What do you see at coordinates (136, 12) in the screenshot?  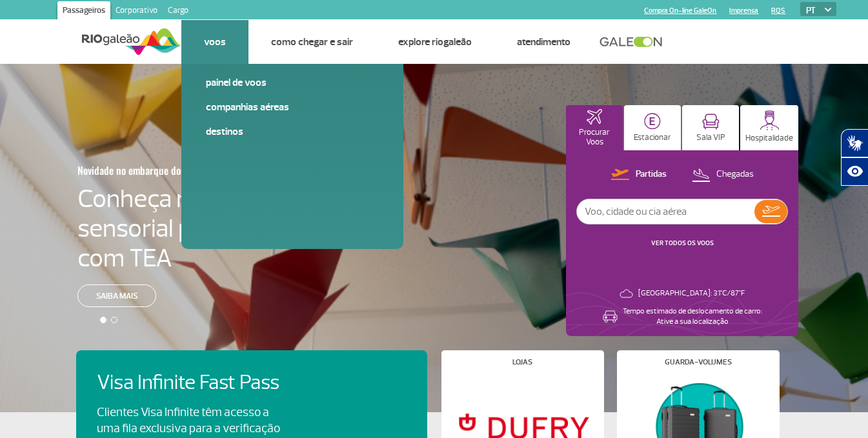 I see `a: Corporativo` at bounding box center [136, 12].